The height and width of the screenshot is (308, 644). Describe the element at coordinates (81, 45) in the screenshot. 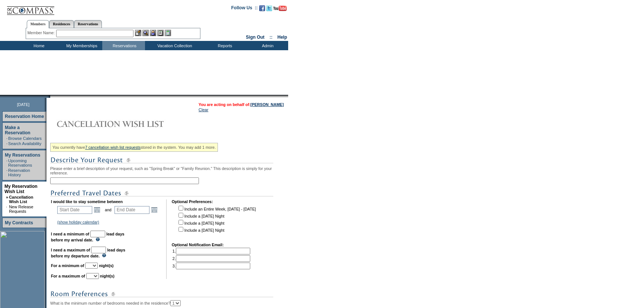

I see `td: My Memberships` at that location.